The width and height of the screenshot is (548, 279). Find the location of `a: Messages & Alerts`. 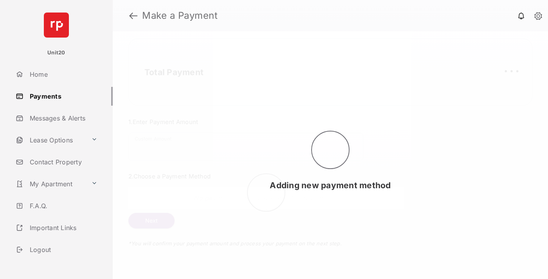

a: Messages & Alerts is located at coordinates (63, 118).